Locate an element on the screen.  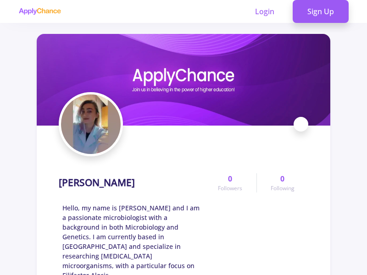
img: Bahareh Nasiriavatar is located at coordinates (91, 124).